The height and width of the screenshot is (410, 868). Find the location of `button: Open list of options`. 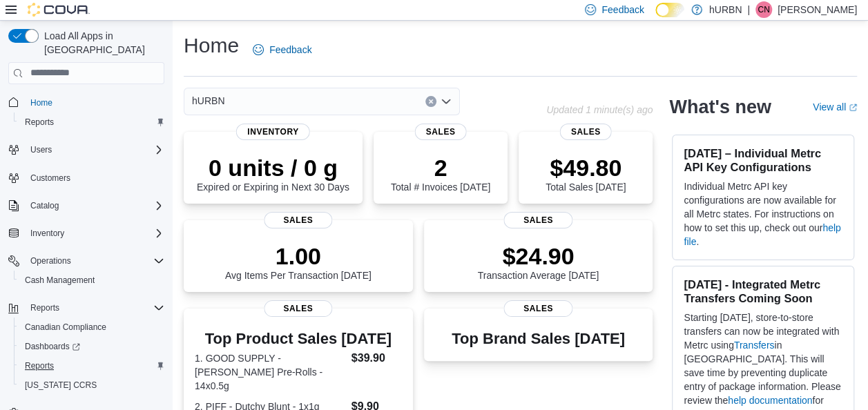

button: Open list of options is located at coordinates (446, 101).